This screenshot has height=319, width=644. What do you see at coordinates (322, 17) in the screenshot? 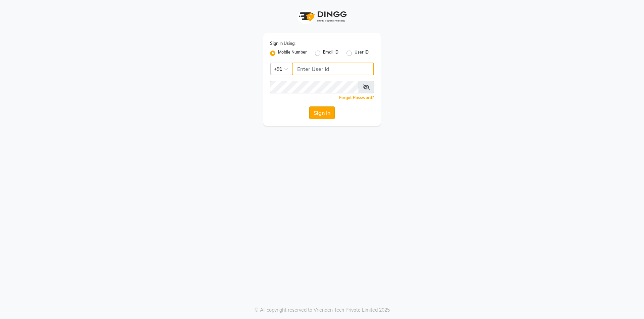
I see `img: logo1.svg` at bounding box center [322, 17].